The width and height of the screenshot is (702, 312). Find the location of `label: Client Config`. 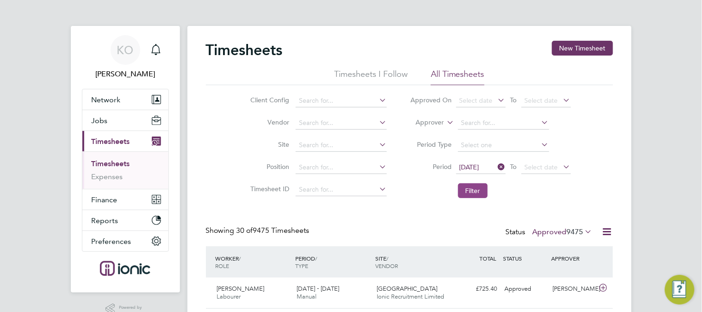

label: Client Config is located at coordinates (269, 100).